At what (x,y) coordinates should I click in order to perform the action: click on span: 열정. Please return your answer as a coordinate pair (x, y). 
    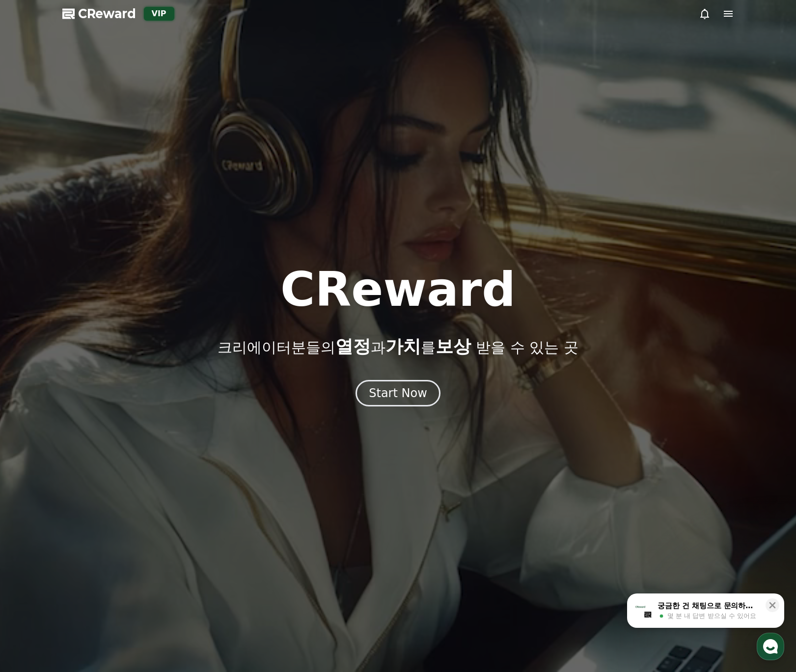
    Looking at the image, I should click on (353, 346).